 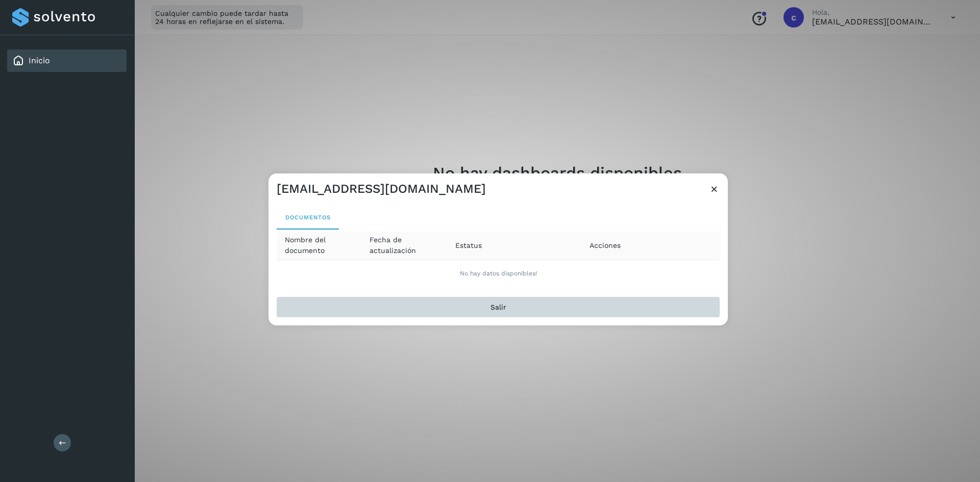 What do you see at coordinates (498, 307) in the screenshot?
I see `button: Salir` at bounding box center [498, 307].